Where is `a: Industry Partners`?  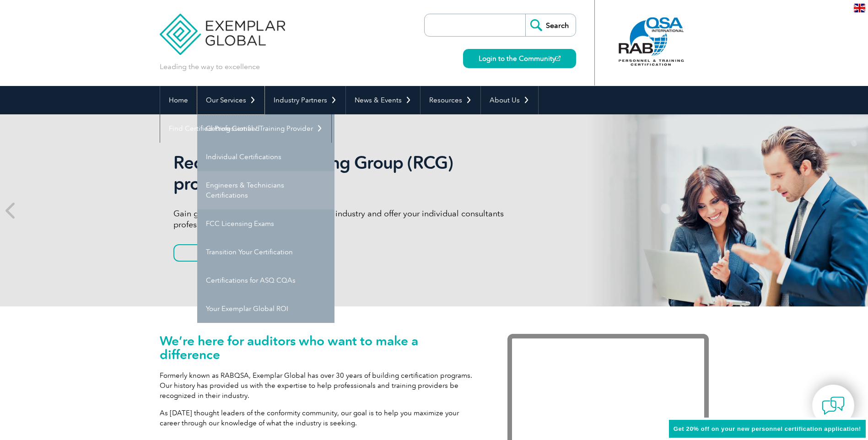 a: Industry Partners is located at coordinates (305, 100).